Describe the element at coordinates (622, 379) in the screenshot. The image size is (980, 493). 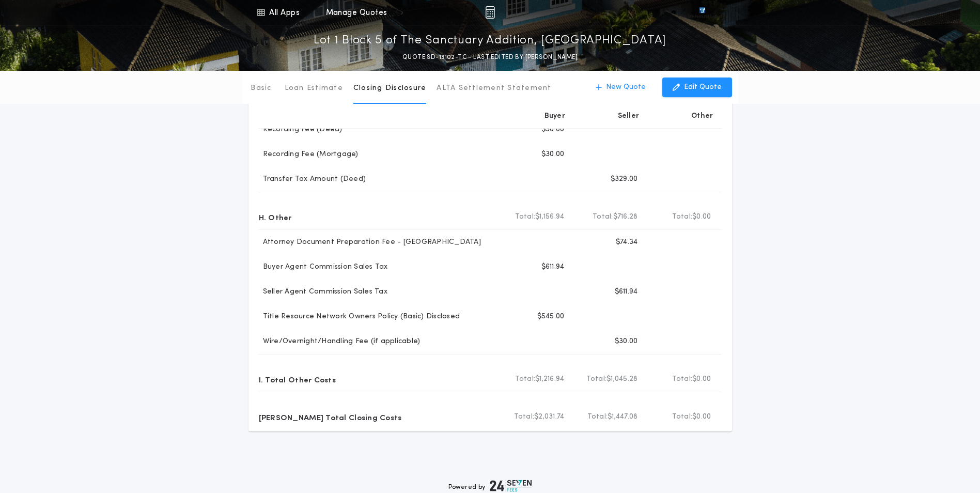
I see `span: $1,045.28` at that location.